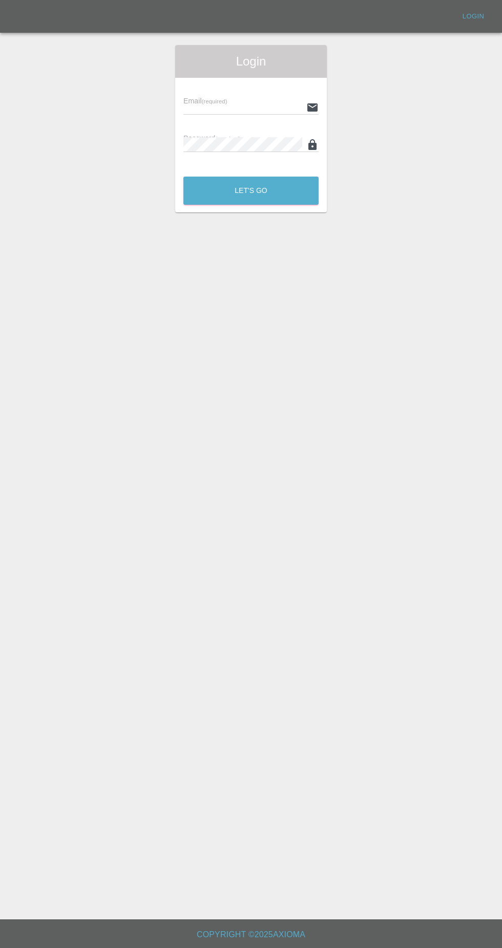 The width and height of the screenshot is (502, 948). What do you see at coordinates (251, 190) in the screenshot?
I see `button: Let's Go` at bounding box center [251, 190].